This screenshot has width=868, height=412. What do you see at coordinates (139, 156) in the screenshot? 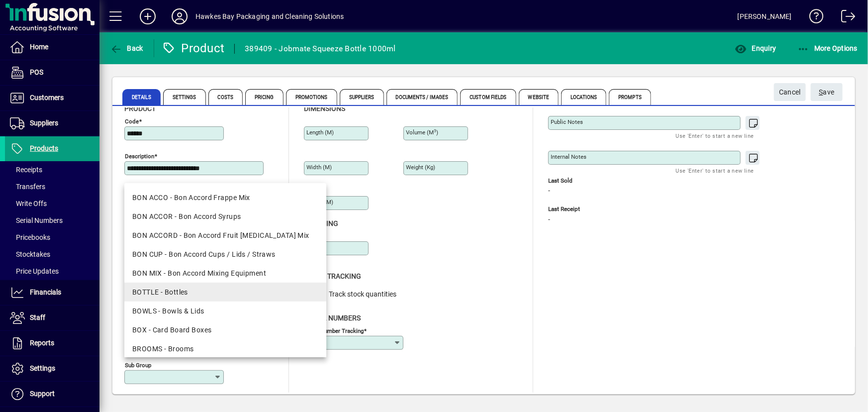
I see `mat-label: Description` at bounding box center [139, 156].